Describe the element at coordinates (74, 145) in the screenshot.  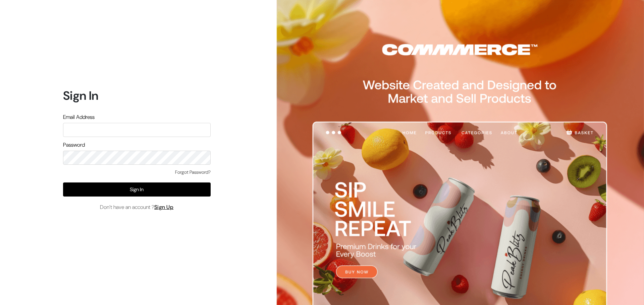
I see `label: Password` at that location.